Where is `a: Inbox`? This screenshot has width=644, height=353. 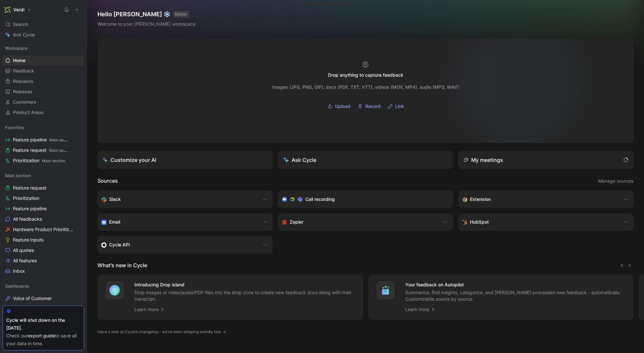
a: Inbox is located at coordinates (43, 271).